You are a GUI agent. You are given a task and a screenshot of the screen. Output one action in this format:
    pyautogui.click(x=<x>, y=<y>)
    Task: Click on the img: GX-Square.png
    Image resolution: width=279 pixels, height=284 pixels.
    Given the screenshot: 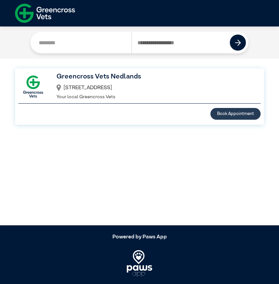 What is the action you would take?
    pyautogui.click(x=33, y=86)
    